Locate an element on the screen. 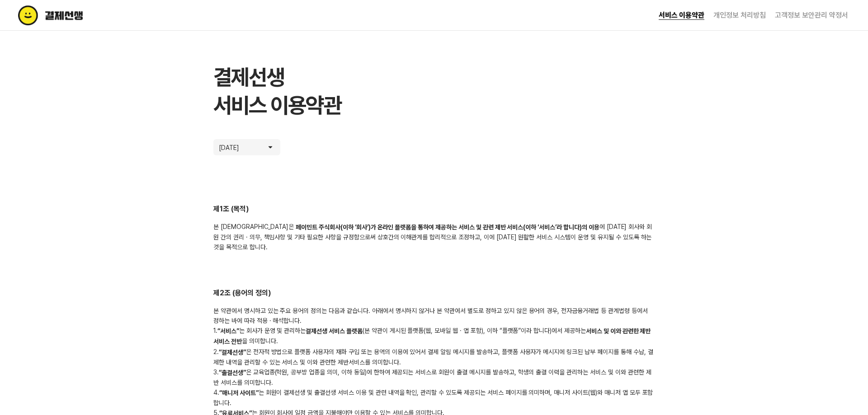 The image size is (868, 415). b: “출결선생” is located at coordinates (233, 373).